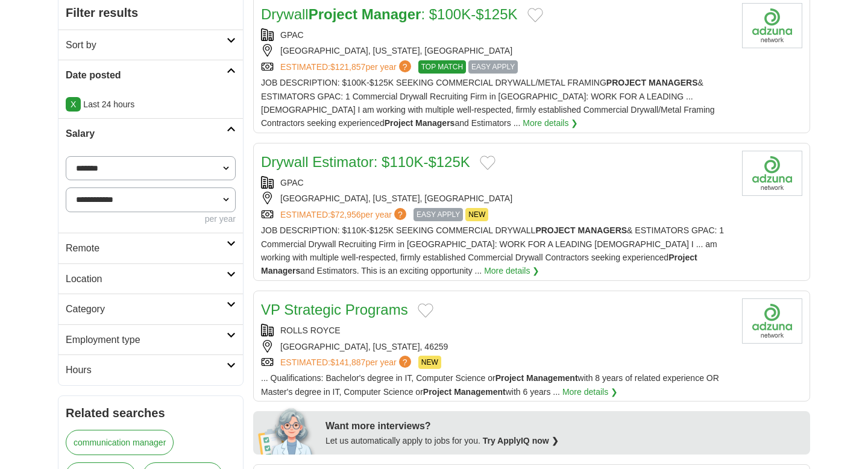 This screenshot has width=868, height=469. I want to click on strong: Manager, so click(391, 14).